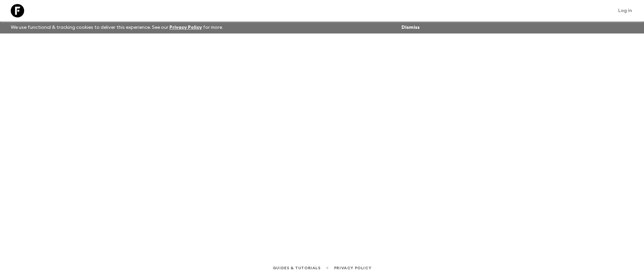 This screenshot has height=277, width=644. What do you see at coordinates (297, 268) in the screenshot?
I see `a: Guides & Tutorials` at bounding box center [297, 268].